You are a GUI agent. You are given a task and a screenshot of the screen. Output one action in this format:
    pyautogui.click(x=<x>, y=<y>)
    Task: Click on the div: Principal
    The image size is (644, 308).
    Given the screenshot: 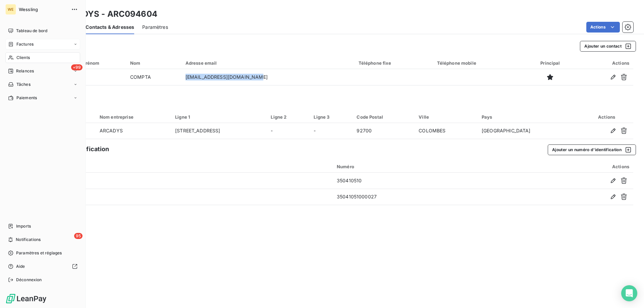 What is the action you would take?
    pyautogui.click(x=550, y=63)
    